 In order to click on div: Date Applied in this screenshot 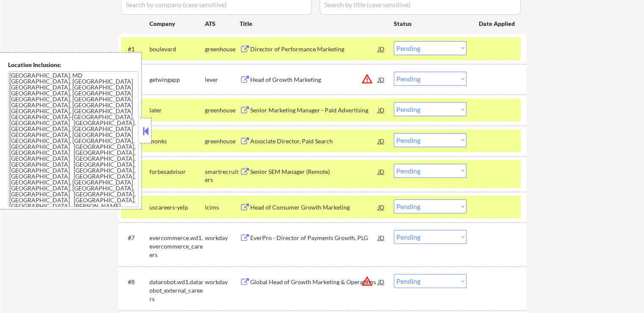, I will do `click(497, 24)`.